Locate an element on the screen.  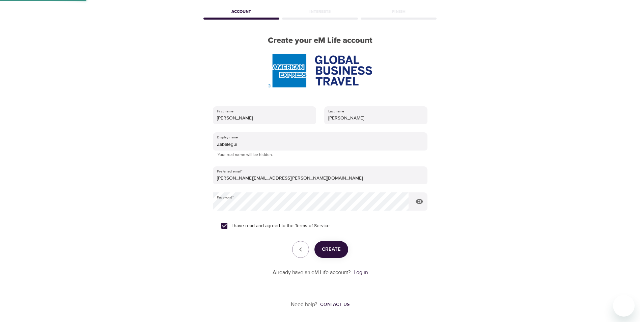
p: Your real name will be hidden. is located at coordinates (320, 155).